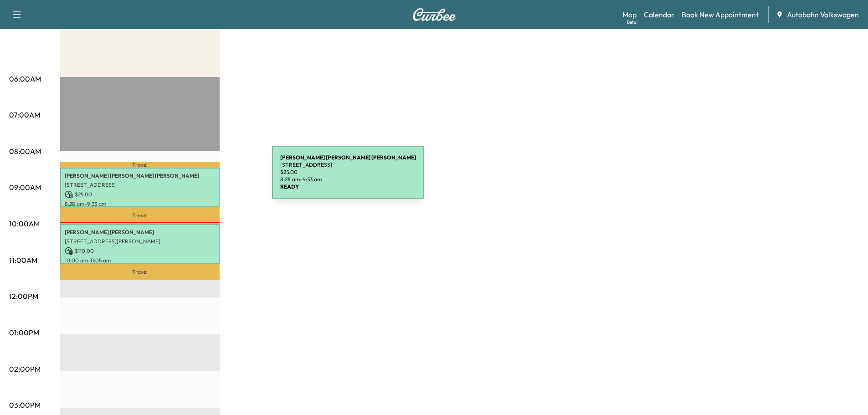 This screenshot has width=868, height=415. What do you see at coordinates (23, 260) in the screenshot?
I see `p: 11:00AM` at bounding box center [23, 260].